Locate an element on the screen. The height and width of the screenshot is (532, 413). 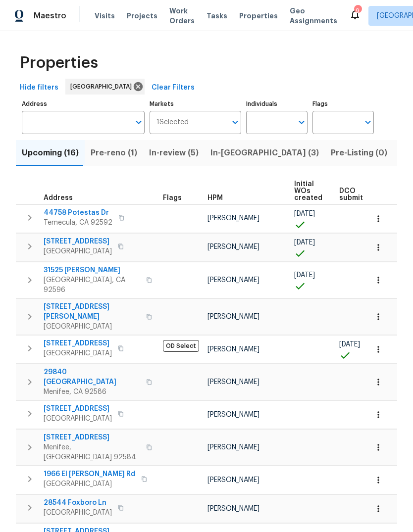
span: Initial WOs created is located at coordinates (308, 191).